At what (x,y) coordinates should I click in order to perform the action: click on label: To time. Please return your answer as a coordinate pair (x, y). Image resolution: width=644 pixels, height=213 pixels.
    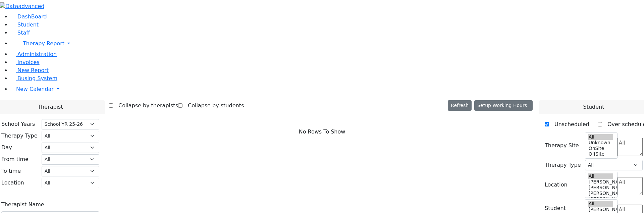
    Looking at the image, I should click on (11, 171).